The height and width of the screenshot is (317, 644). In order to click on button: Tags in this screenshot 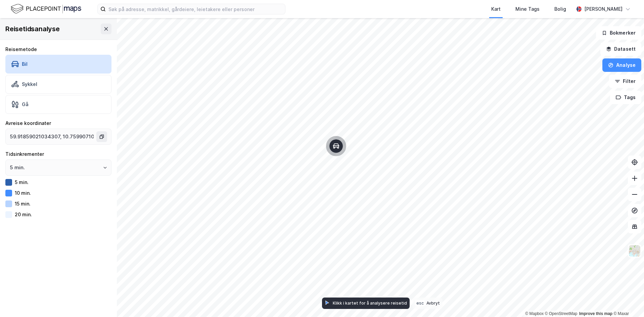, I will do `click(625, 97)`.